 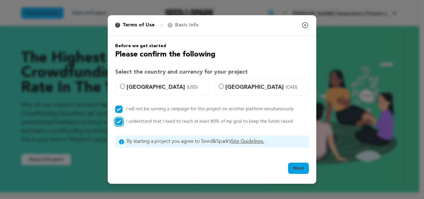 I want to click on a: Site Guidelines., so click(x=247, y=141).